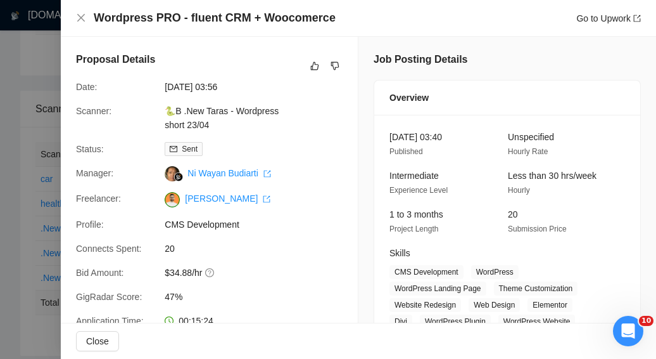 The image size is (656, 359). Describe the element at coordinates (98, 198) in the screenshot. I see `span: Freelancer:` at that location.